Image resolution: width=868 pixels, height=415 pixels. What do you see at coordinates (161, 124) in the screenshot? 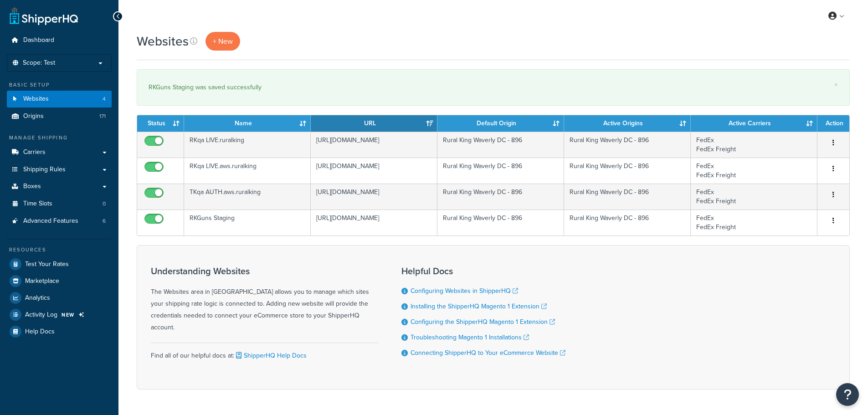
I see `th: Status: activate to sort column ascending` at bounding box center [161, 124].